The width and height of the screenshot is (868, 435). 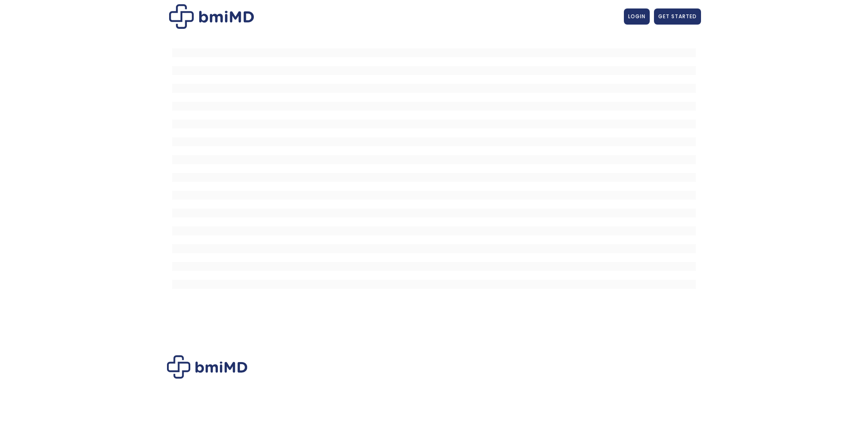 I want to click on span: GET STARTED, so click(x=677, y=16).